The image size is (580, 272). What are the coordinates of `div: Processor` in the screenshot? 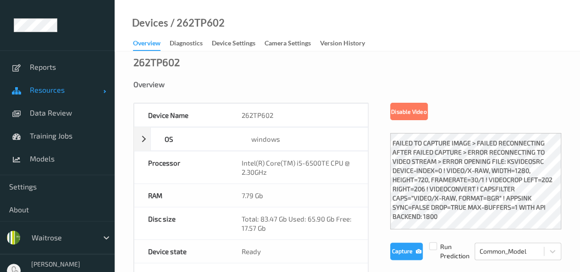 It's located at (181, 167).